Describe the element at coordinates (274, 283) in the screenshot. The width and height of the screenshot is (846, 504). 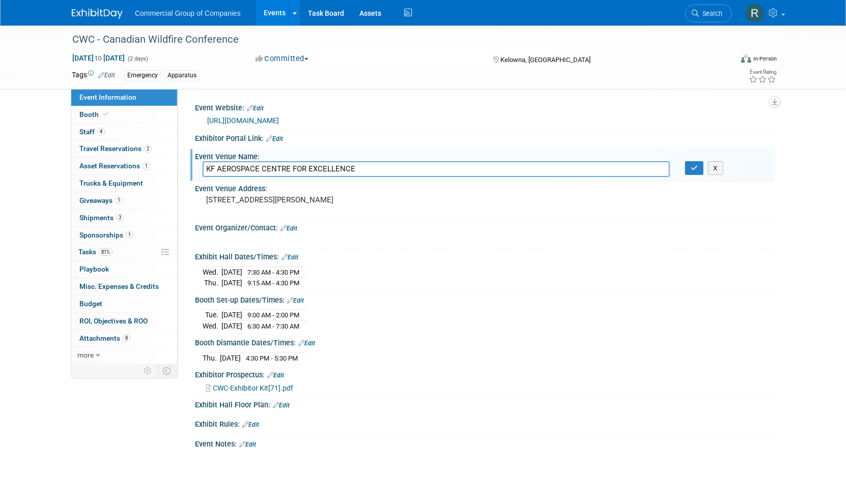
I see `span: 9:15 AM - 4:30 PM` at that location.